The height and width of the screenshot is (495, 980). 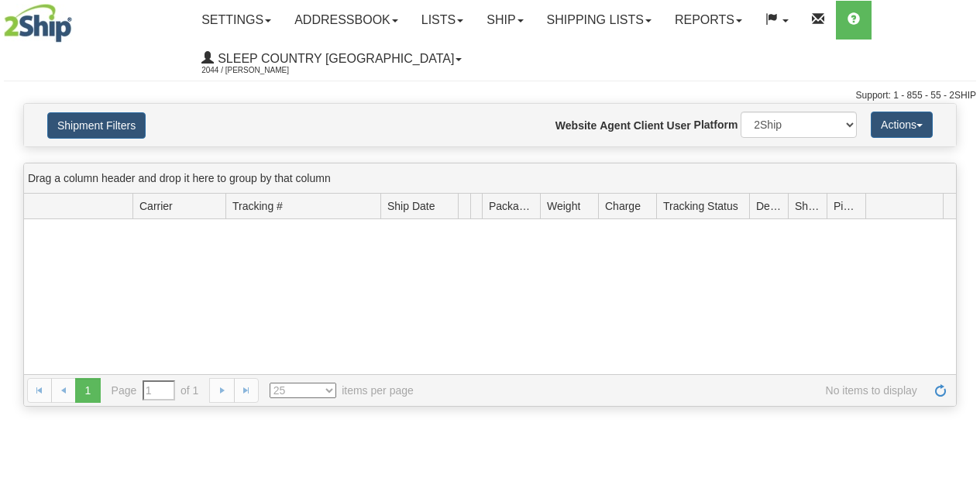 I want to click on span: Page of 1, so click(x=155, y=390).